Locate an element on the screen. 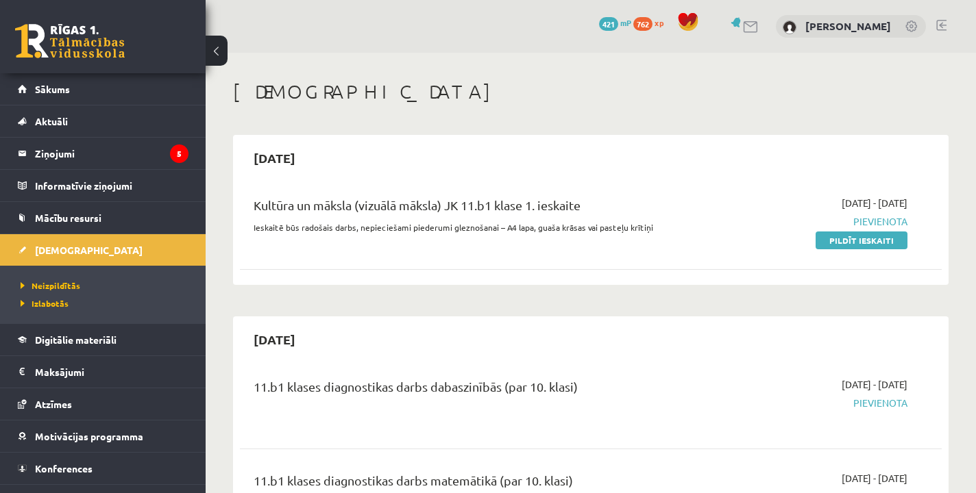 The image size is (976, 493). span: Atzīmes is located at coordinates (53, 404).